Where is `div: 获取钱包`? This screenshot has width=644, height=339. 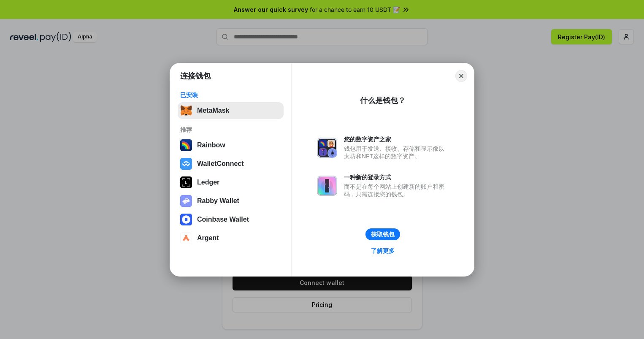 div: 获取钱包 is located at coordinates (383, 234).